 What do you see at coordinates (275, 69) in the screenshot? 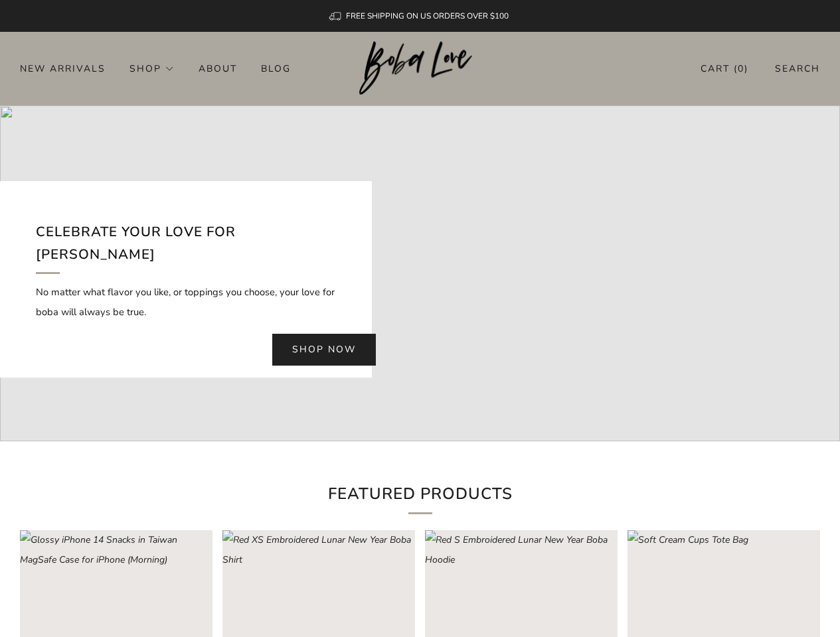
I see `a: Blog` at bounding box center [275, 69].